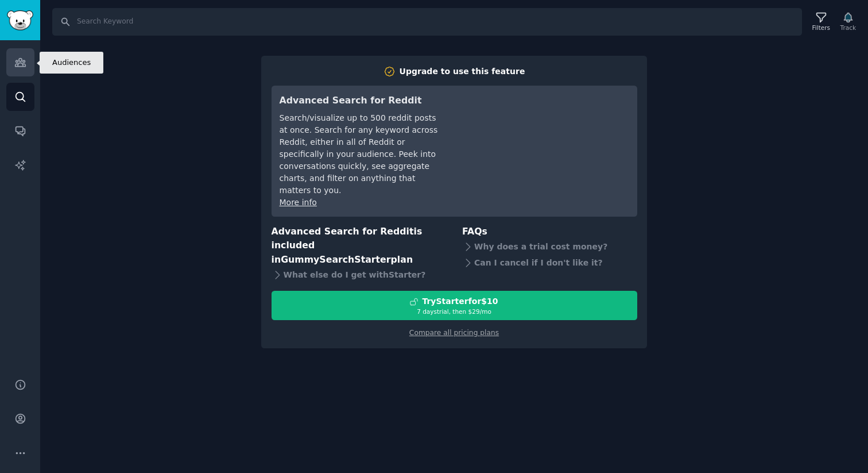  What do you see at coordinates (550, 262) in the screenshot?
I see `div: Can I cancel if I don't like it?` at bounding box center [550, 262].